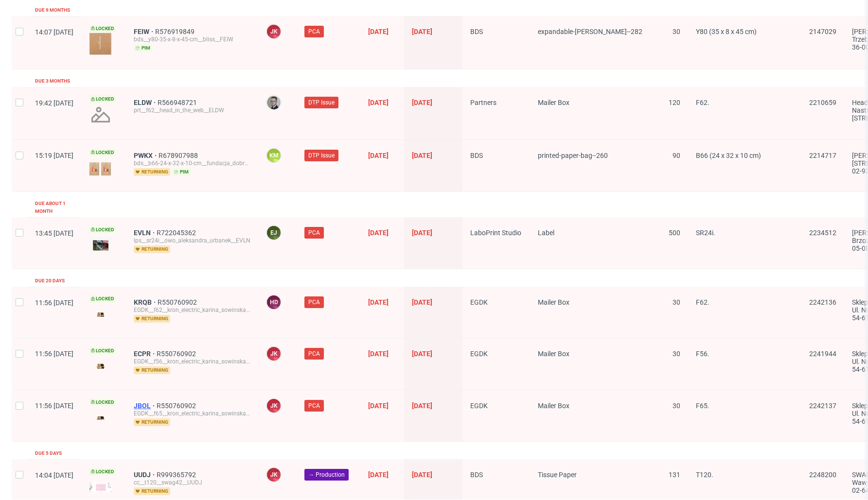 This screenshot has height=500, width=868. I want to click on img: Krystian Gaza, so click(274, 102).